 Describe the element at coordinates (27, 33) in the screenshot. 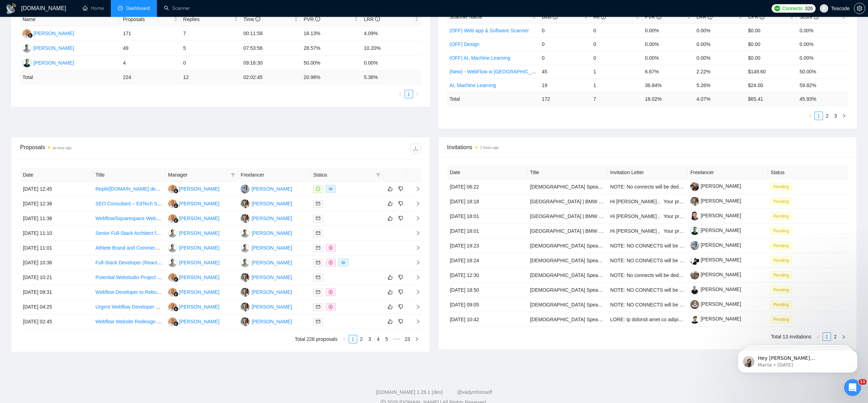

I see `img: MU` at that location.